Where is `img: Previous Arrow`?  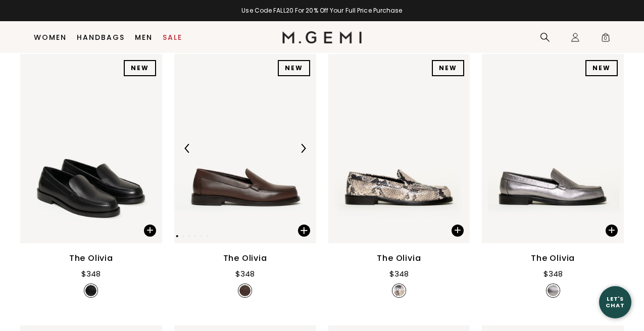
img: Previous Arrow is located at coordinates (187, 148).